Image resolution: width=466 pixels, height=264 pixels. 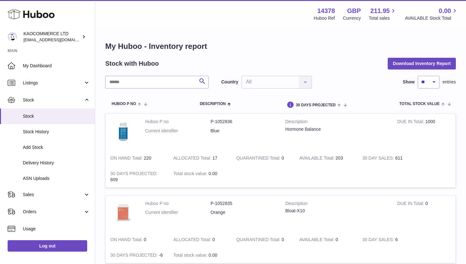 What do you see at coordinates (337, 129) in the screenshot?
I see `div: Hormone Balance` at bounding box center [337, 129].